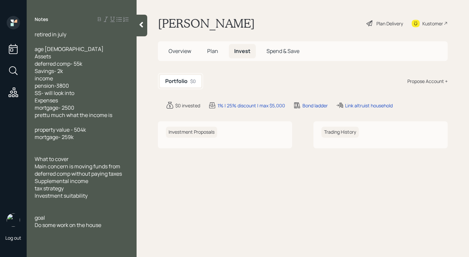 This screenshot has height=257, width=469. What do you see at coordinates (78, 177) in the screenshot?
I see `span: What to cover Main concern is moving funds from deferred comp without paying taxes Supplemental i...` at bounding box center [78, 177].